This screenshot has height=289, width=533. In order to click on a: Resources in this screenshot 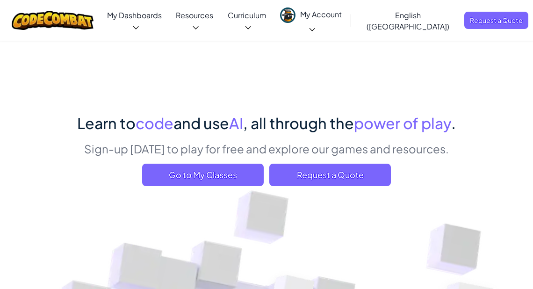, I will do `click(195, 21)`.